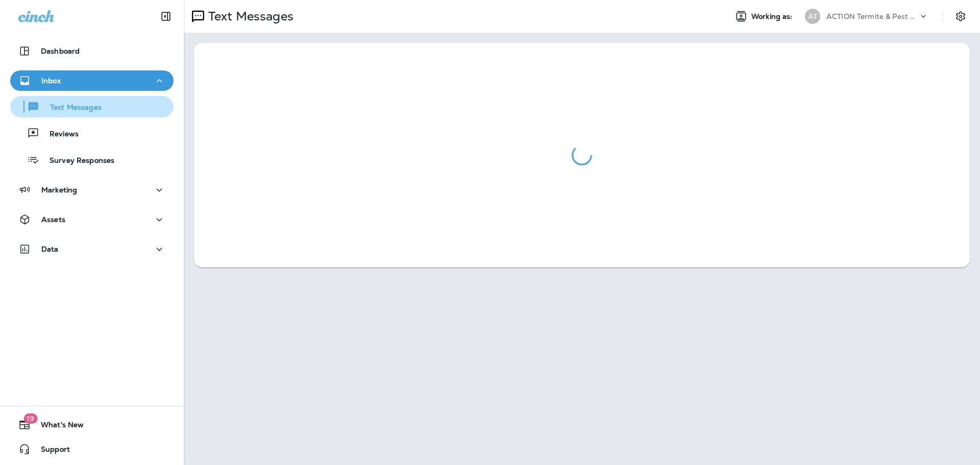 This screenshot has width=980, height=465. I want to click on button: Assets, so click(92, 220).